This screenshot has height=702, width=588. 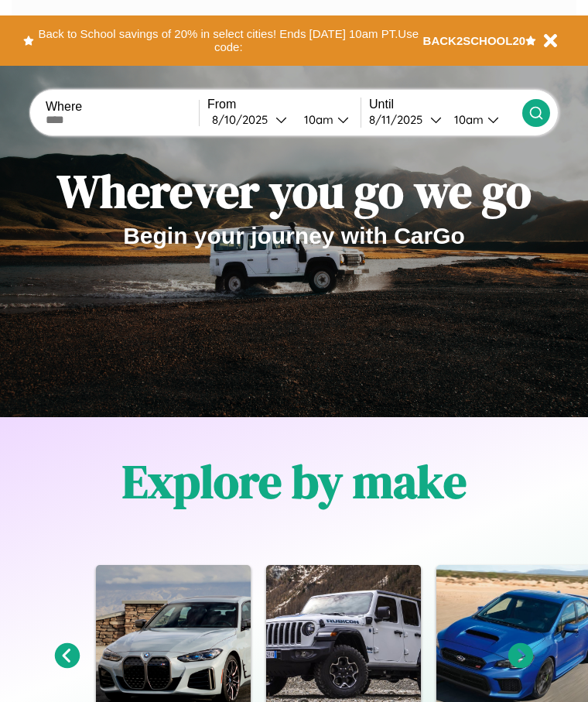 I want to click on div: 8 / 10 / 2025, so click(x=244, y=119).